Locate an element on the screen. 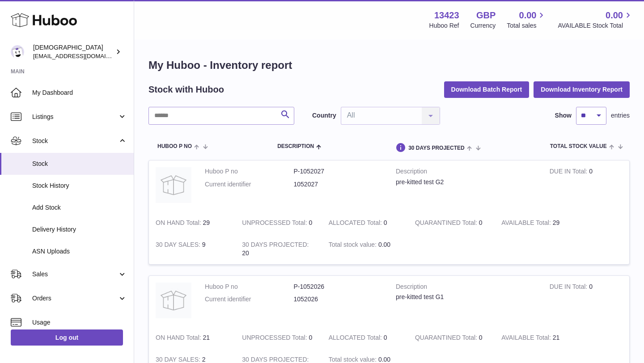 The width and height of the screenshot is (644, 363). td: 9 is located at coordinates (192, 249).